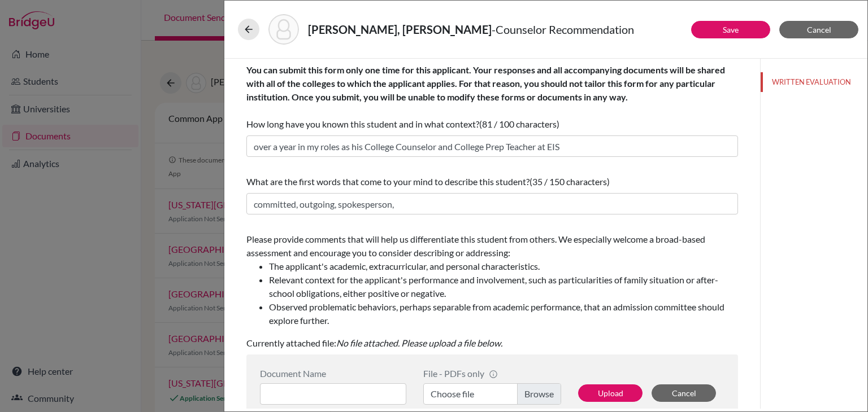 This screenshot has height=412, width=868. Describe the element at coordinates (492, 394) in the screenshot. I see `label: Choose file` at that location.